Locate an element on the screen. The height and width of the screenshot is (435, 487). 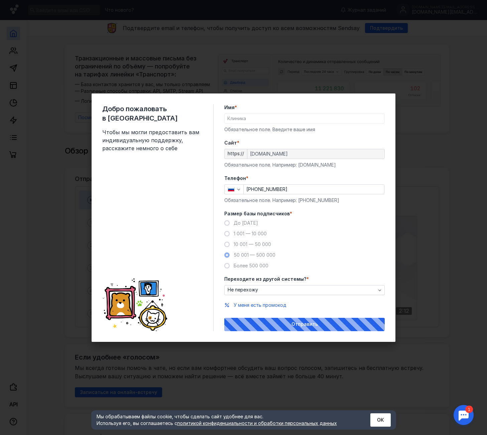
span: Cайт is located at coordinates (231, 143).